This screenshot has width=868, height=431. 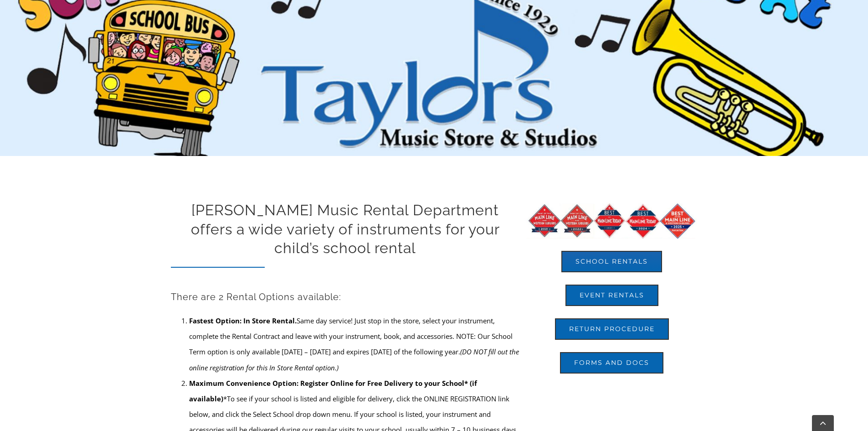 What do you see at coordinates (612, 329) in the screenshot?
I see `span: Return Procedure` at bounding box center [612, 329].